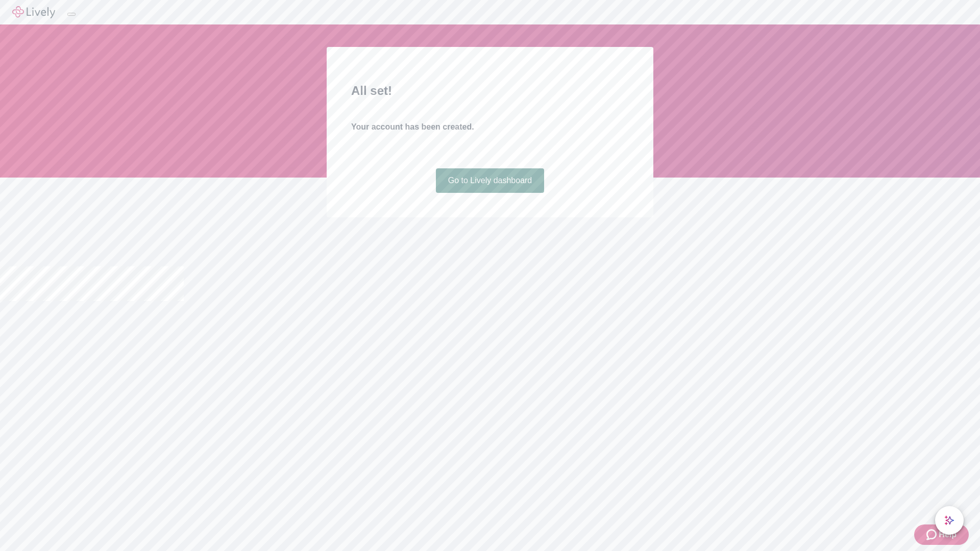  What do you see at coordinates (949, 521) in the screenshot?
I see `button: chat` at bounding box center [949, 521].